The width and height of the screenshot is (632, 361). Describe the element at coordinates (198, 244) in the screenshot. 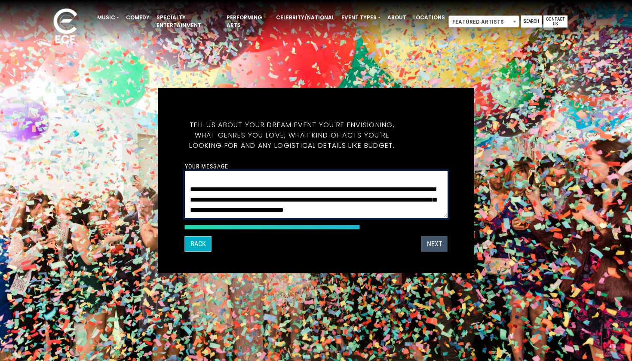

I see `button: Back` at that location.